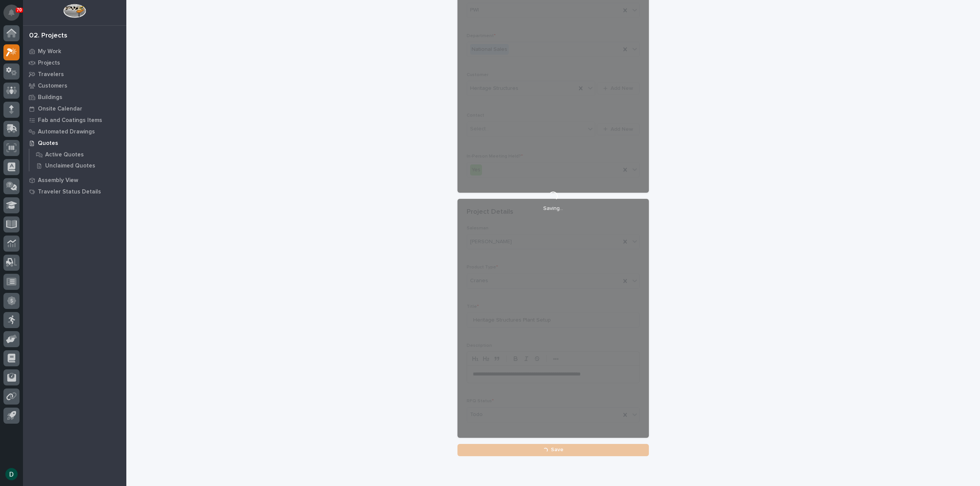  What do you see at coordinates (48, 144) in the screenshot?
I see `p: Quotes` at bounding box center [48, 144].